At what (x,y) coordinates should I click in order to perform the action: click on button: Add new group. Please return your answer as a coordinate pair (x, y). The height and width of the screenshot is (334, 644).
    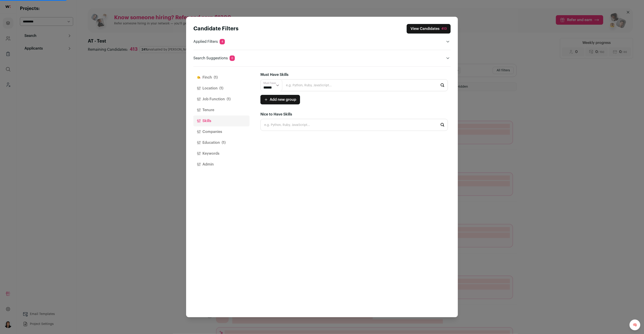
    Looking at the image, I should click on (280, 100).